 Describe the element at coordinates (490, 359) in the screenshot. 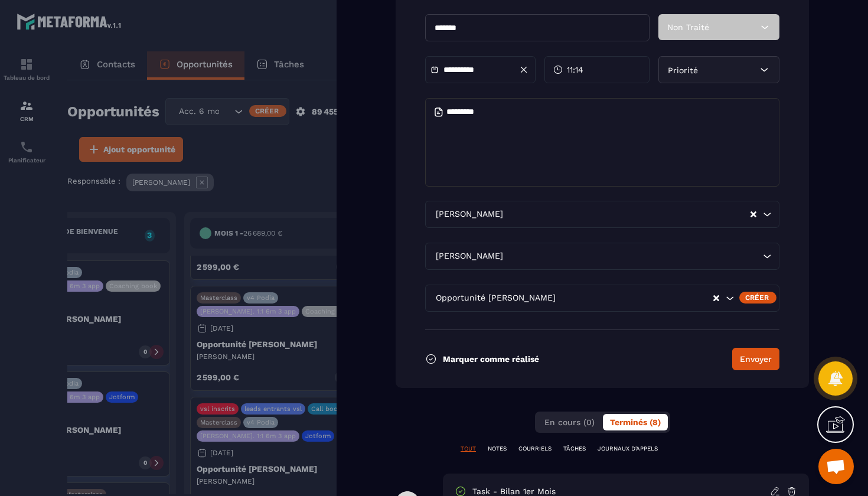

I see `p: Marquer comme réalisé` at that location.